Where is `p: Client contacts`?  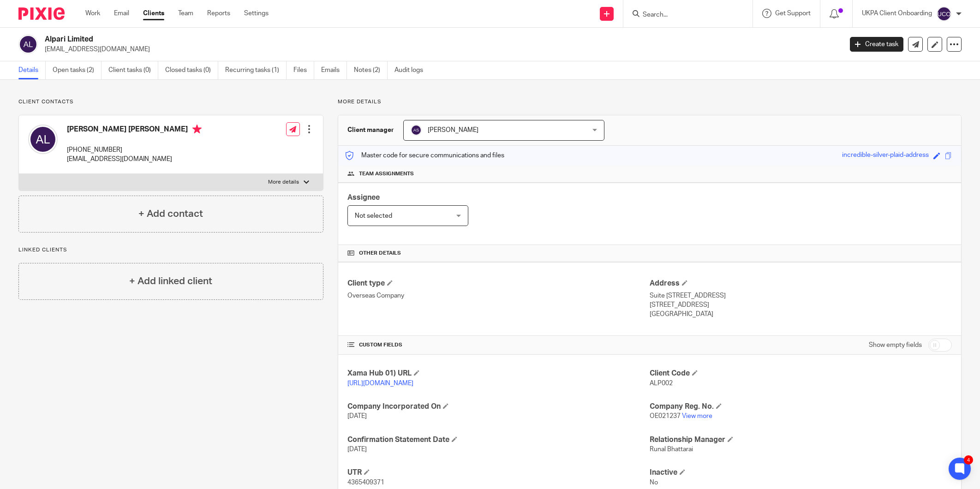
p: Client contacts is located at coordinates (170, 102).